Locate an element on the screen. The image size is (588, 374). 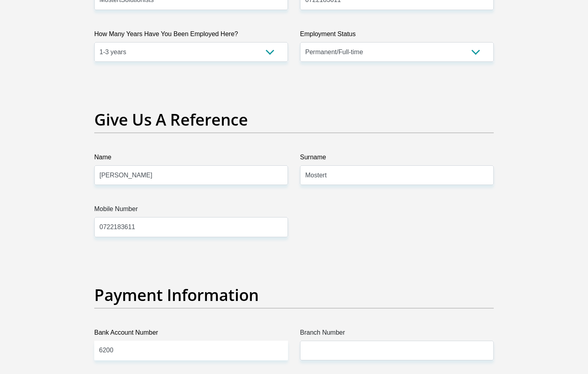
input: Name is located at coordinates (191, 175).